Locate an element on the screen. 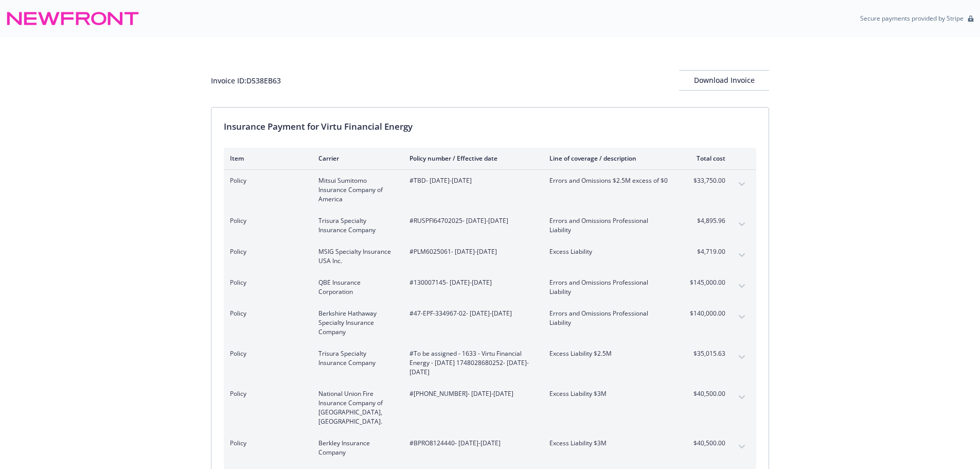 This screenshot has height=469, width=980. span: $4,719.00 is located at coordinates (706, 252).